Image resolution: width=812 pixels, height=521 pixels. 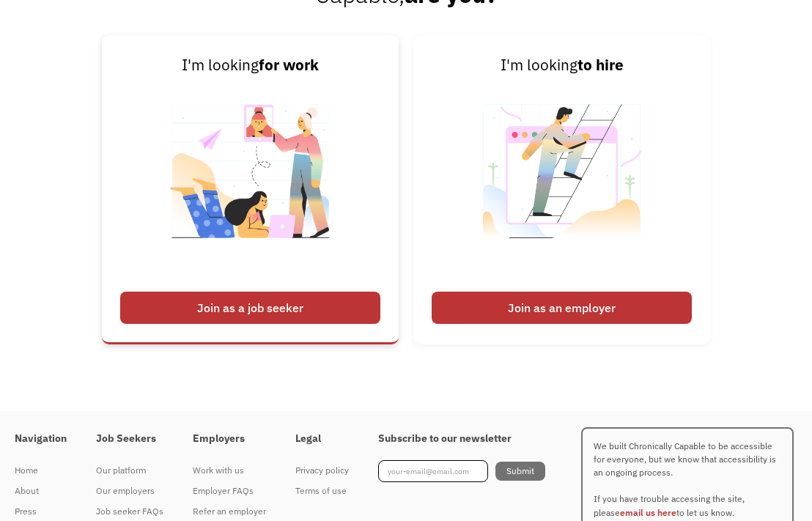 I want to click on div: Privacy policy, so click(x=322, y=470).